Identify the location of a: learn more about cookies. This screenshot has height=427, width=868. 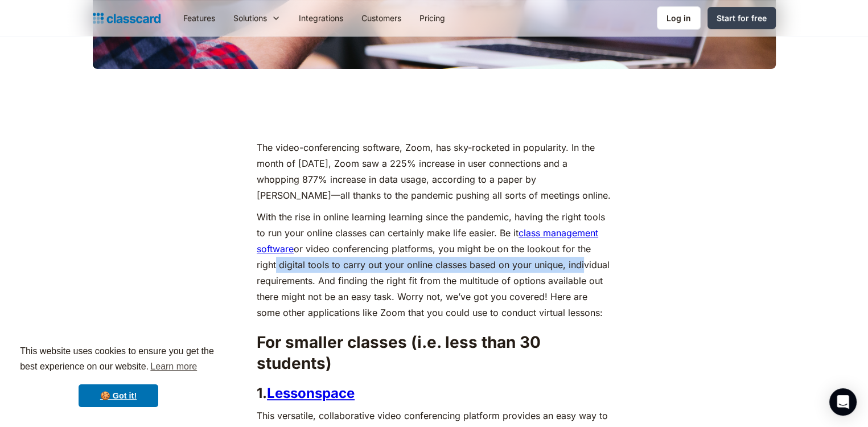
(174, 367).